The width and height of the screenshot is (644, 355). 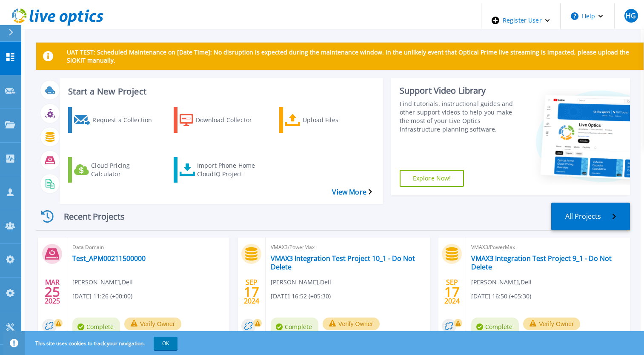 What do you see at coordinates (87, 216) in the screenshot?
I see `div: Recent Projects` at bounding box center [87, 216].